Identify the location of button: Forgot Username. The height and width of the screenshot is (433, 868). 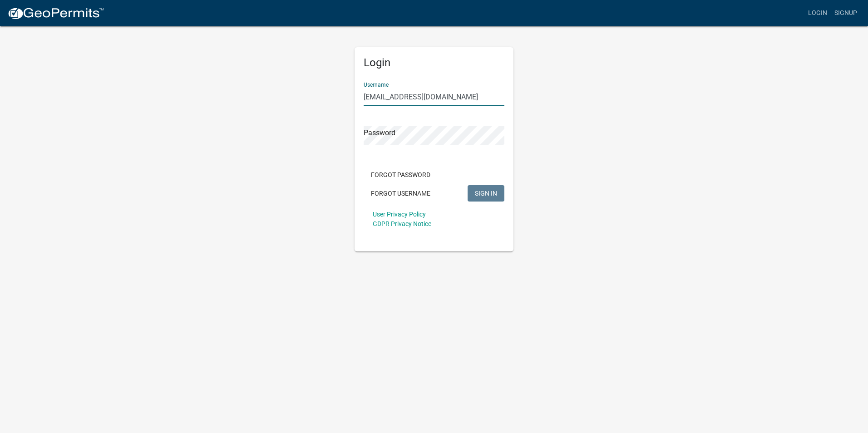
(400, 194).